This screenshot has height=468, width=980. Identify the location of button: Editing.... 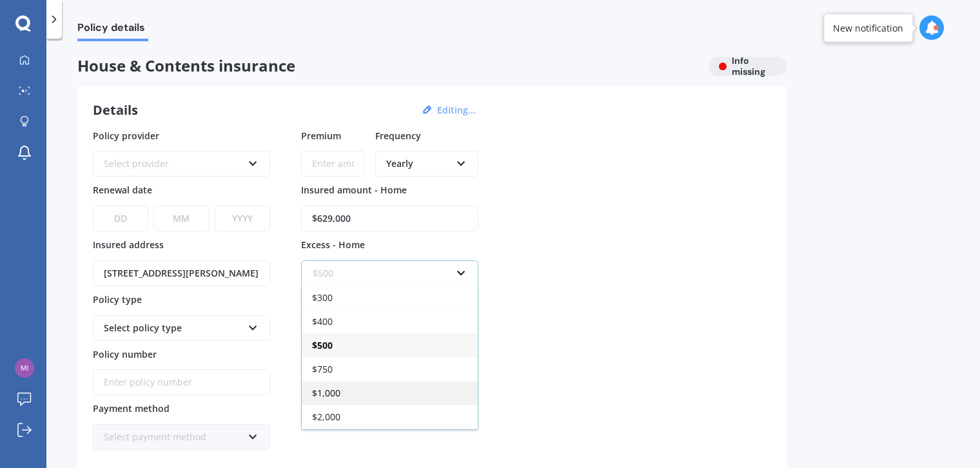
(457, 110).